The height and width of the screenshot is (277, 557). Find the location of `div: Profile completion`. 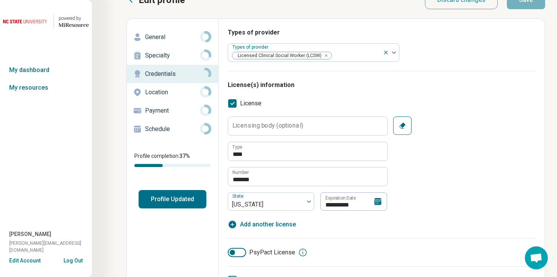

div: Profile completion is located at coordinates (172, 166).